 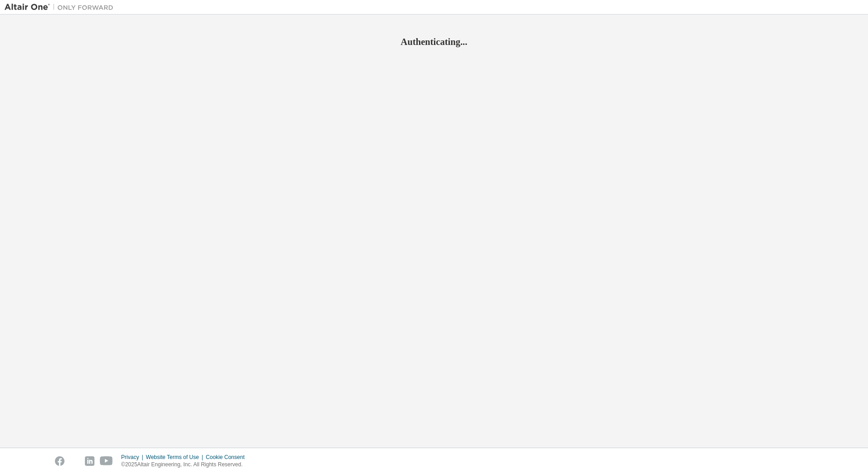 What do you see at coordinates (106, 461) in the screenshot?
I see `img: youtube.svg` at bounding box center [106, 461].